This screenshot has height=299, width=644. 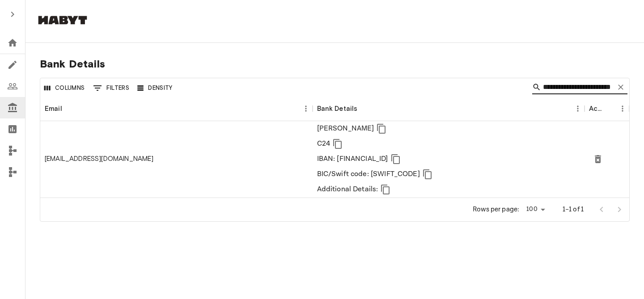 What do you see at coordinates (334, 64) in the screenshot?
I see `span: Bank Details` at bounding box center [334, 64].